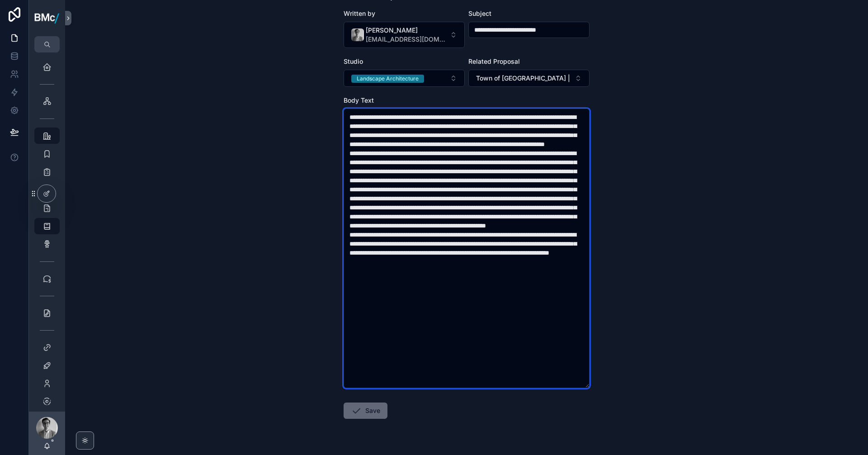  I want to click on span: Studio, so click(353, 61).